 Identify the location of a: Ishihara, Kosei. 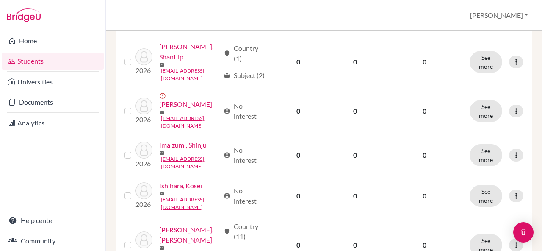
(180, 185).